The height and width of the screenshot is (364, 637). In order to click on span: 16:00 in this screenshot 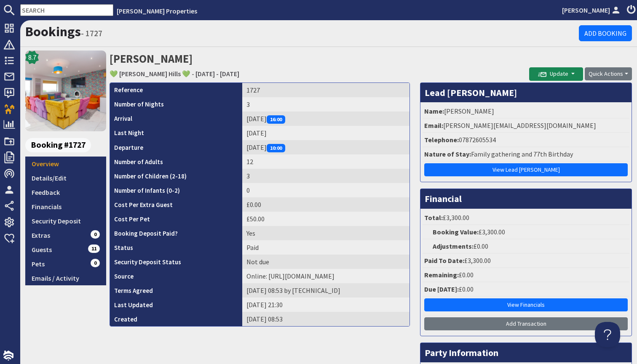, I will do `click(276, 120)`.